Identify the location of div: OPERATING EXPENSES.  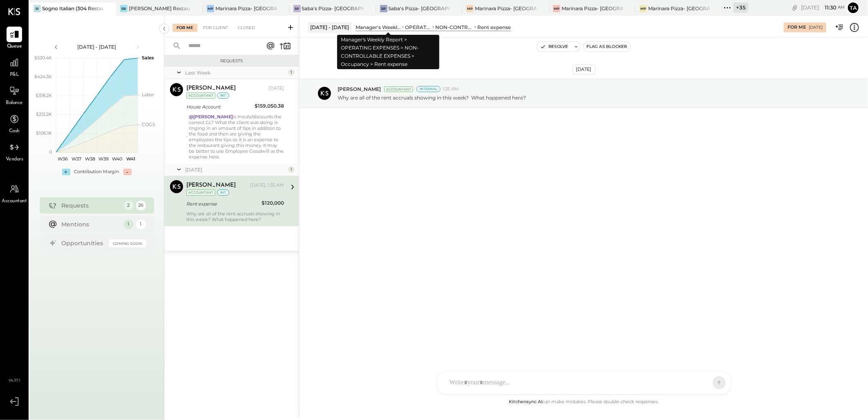
(417, 27).